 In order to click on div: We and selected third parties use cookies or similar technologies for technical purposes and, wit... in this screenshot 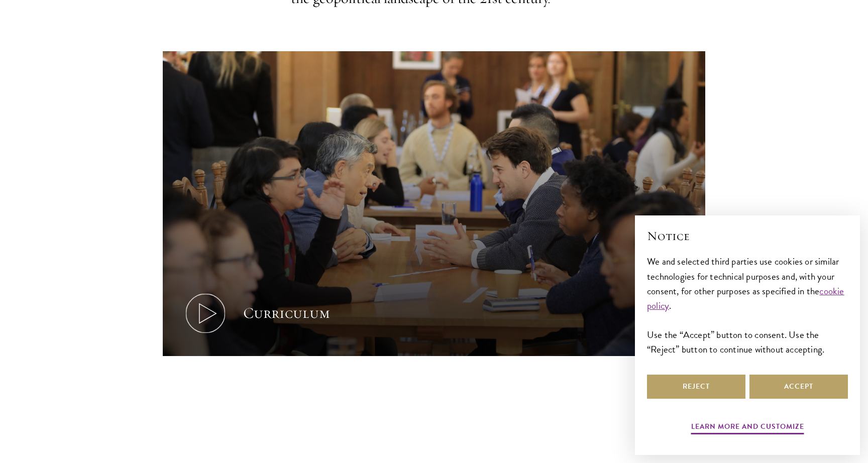, I will do `click(747, 304)`.